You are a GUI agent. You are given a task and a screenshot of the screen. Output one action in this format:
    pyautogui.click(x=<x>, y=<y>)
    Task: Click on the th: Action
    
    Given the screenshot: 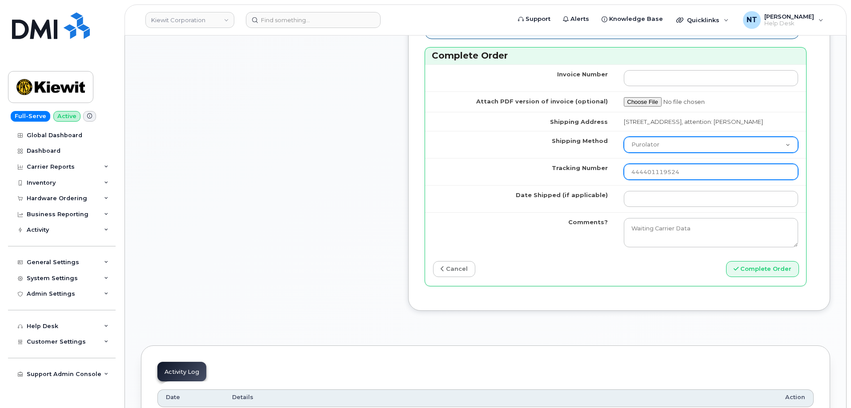 What is the action you would take?
    pyautogui.click(x=795, y=399)
    